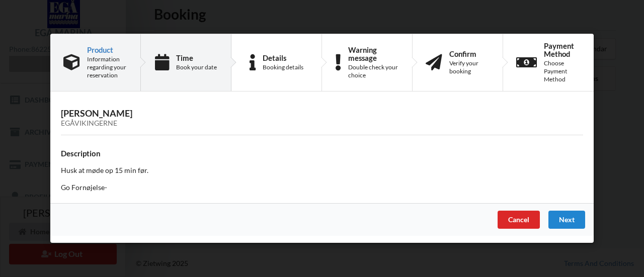 Image resolution: width=644 pixels, height=277 pixels. Describe the element at coordinates (322, 153) in the screenshot. I see `h4: Description` at that location.